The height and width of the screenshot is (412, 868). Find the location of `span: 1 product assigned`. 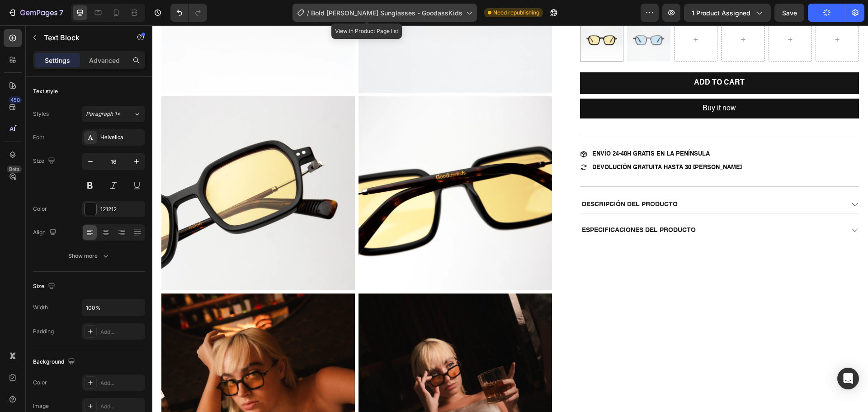

span: 1 product assigned is located at coordinates (721, 13).